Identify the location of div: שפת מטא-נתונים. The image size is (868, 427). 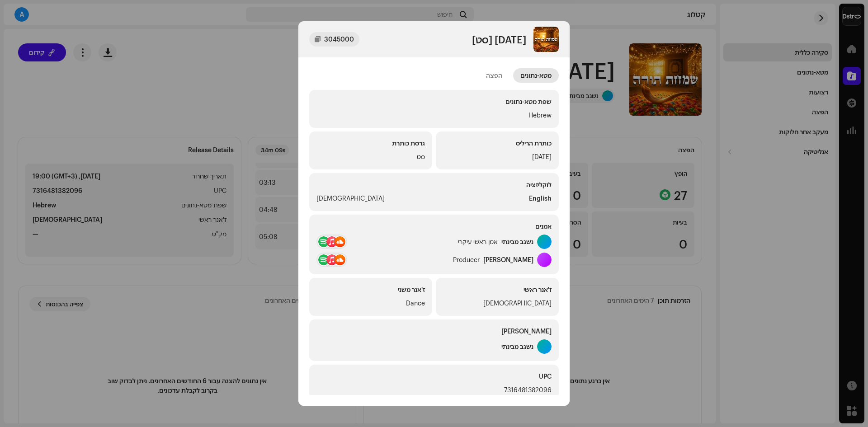
(434, 101).